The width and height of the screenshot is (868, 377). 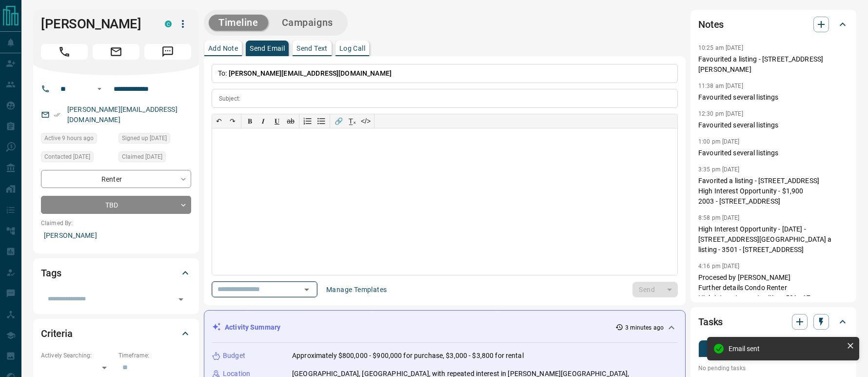 What do you see at coordinates (77, 139) in the screenshot?
I see `div: Sun Oct 12 2025` at bounding box center [77, 139].